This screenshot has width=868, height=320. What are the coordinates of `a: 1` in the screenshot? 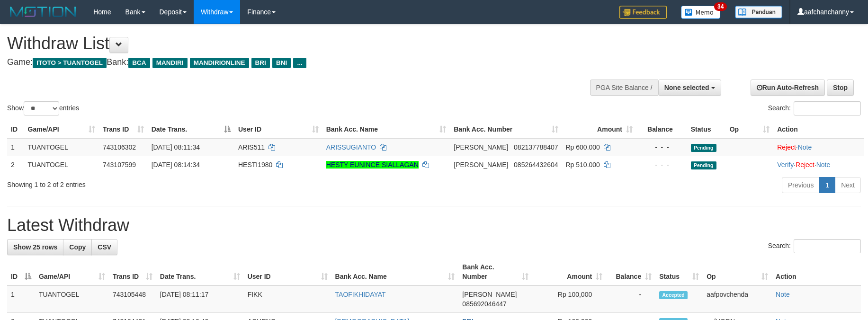 It's located at (827, 185).